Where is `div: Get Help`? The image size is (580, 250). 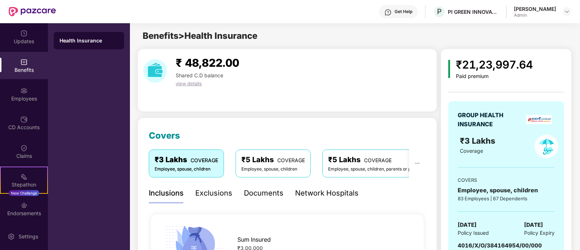
div: Get Help is located at coordinates (403, 12).